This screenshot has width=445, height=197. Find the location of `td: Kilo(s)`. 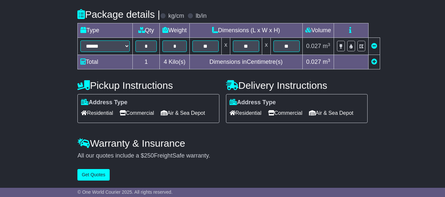

td: Kilo(s) is located at coordinates (174, 62).